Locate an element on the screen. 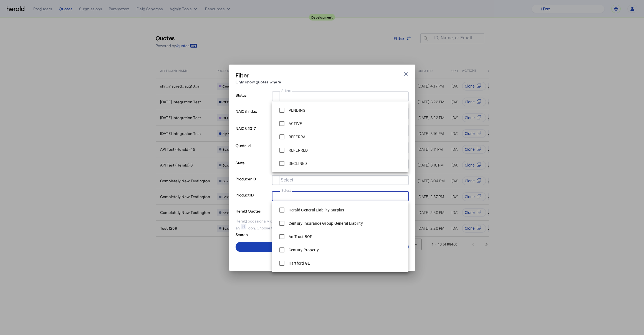 The height and width of the screenshot is (335, 644). label: ACTIVE is located at coordinates (295, 123).